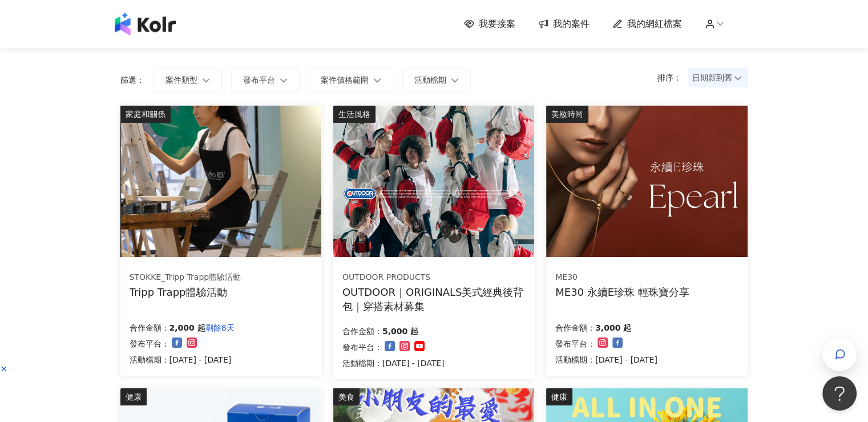  I want to click on span: 我的案件, so click(571, 24).